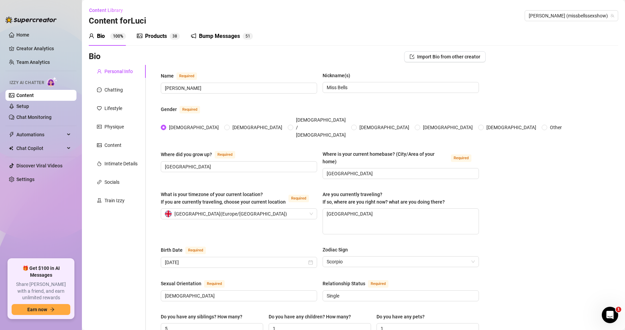 This screenshot has height=330, width=625. What do you see at coordinates (113, 108) in the screenshot?
I see `div: Lifestyle` at bounding box center [113, 108].